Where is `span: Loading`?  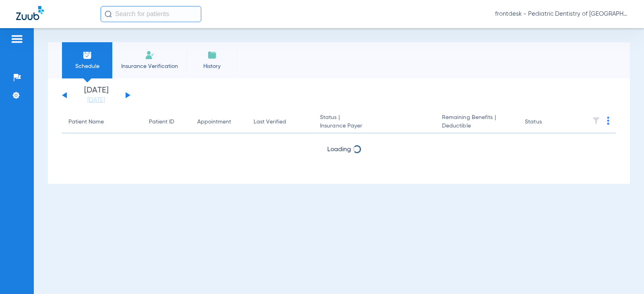 span: Loading is located at coordinates (339, 150).